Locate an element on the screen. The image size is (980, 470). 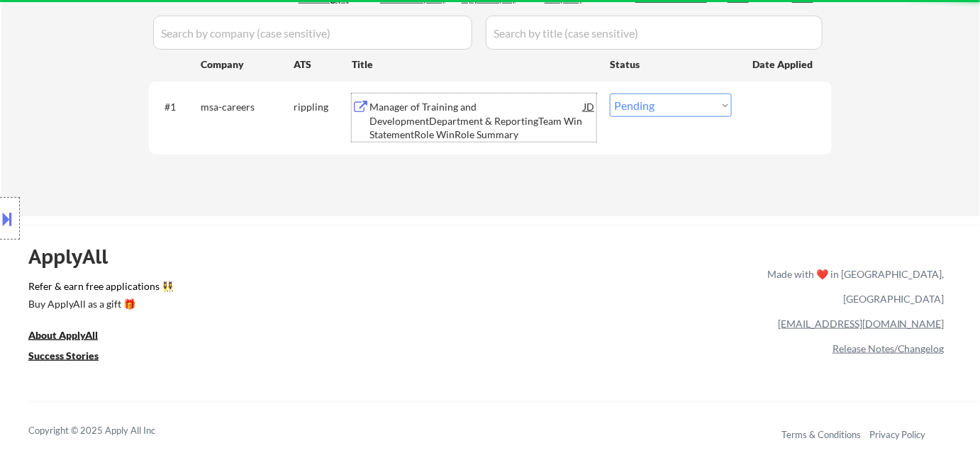
div: Date Applied is located at coordinates (783, 65).